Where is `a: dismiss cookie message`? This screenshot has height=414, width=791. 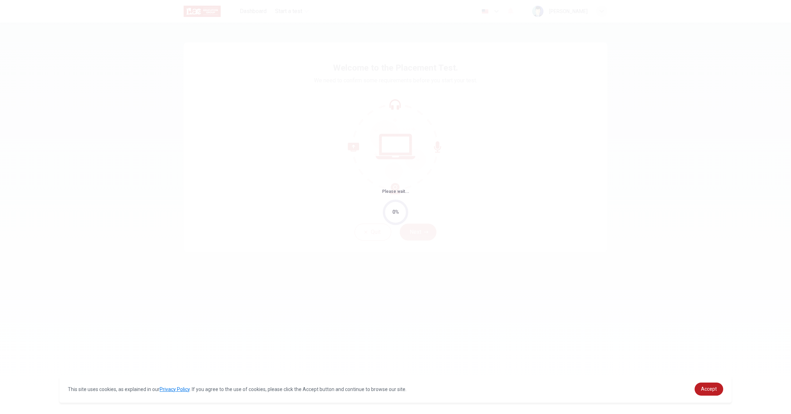
a: dismiss cookie message is located at coordinates (709, 389).